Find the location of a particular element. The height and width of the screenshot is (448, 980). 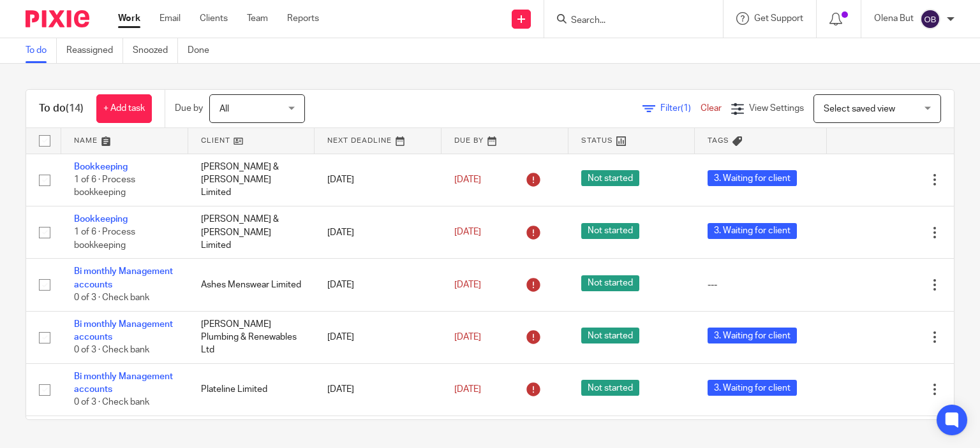

a: Snoozed is located at coordinates (155, 51).